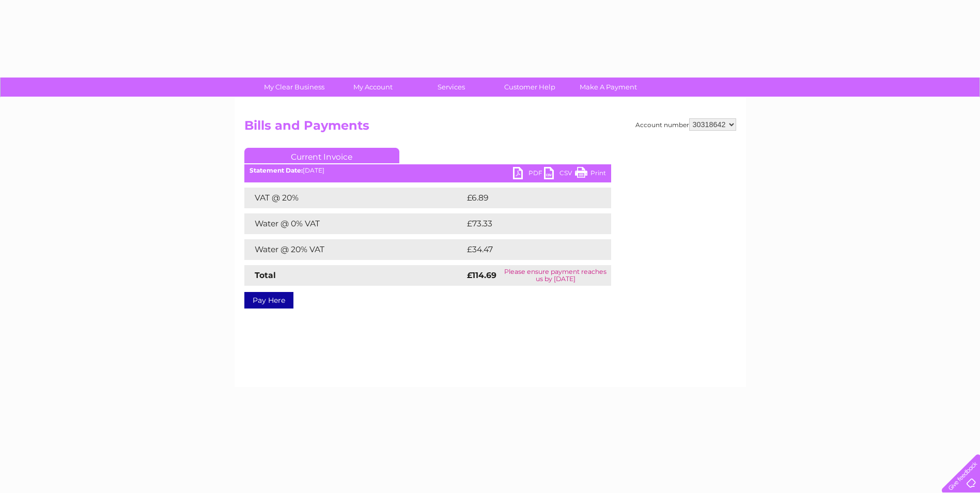  What do you see at coordinates (591, 174) in the screenshot?
I see `a: Print` at bounding box center [591, 174].